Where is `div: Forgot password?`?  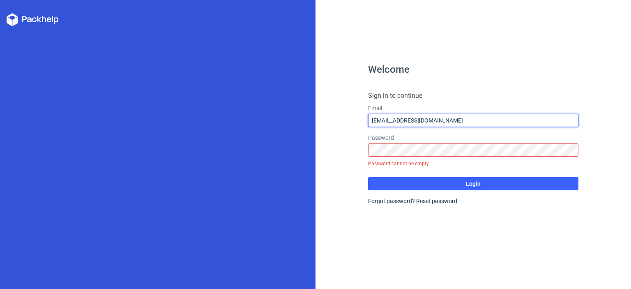 div: Forgot password? is located at coordinates (473, 201).